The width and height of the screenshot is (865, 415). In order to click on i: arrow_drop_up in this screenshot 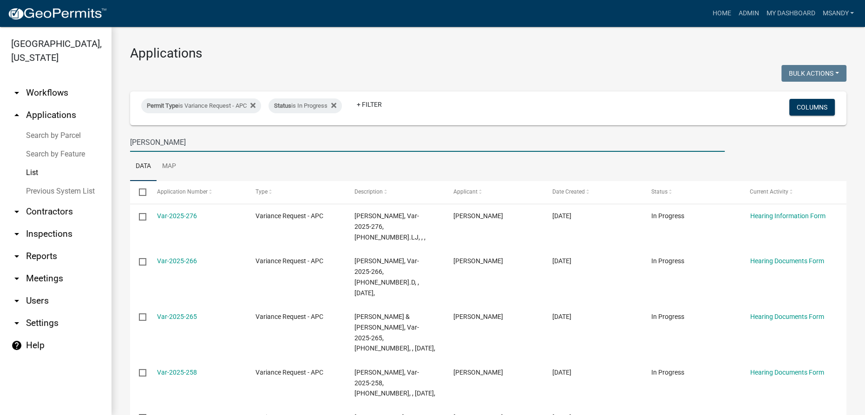, I will do `click(17, 115)`.